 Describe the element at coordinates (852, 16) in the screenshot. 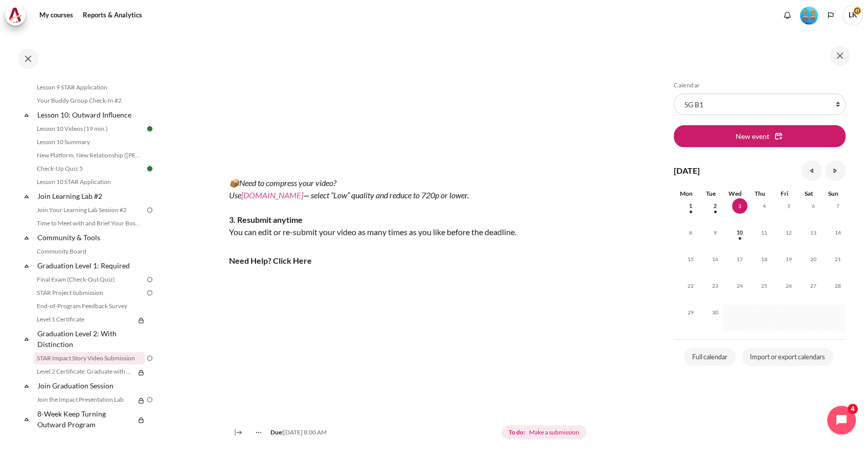

I see `a: User menu` at that location.